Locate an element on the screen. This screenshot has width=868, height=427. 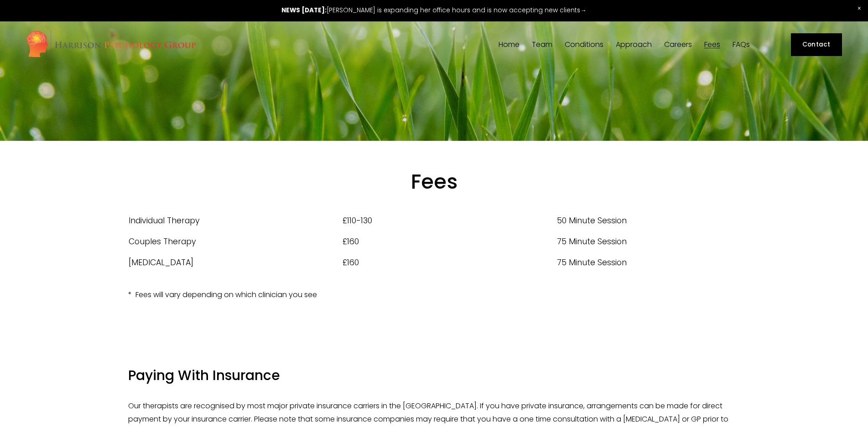
a: Careers is located at coordinates (677, 45).